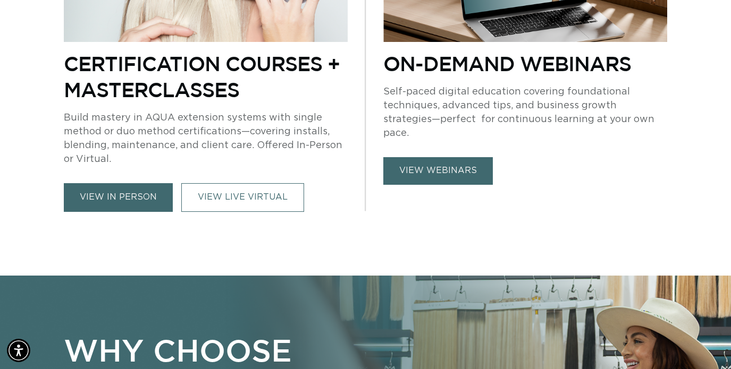 The height and width of the screenshot is (369, 731). I want to click on div: Accessibility Menu, so click(19, 351).